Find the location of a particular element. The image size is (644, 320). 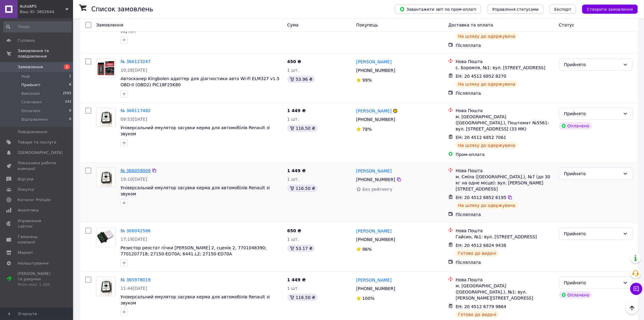

span: 8 is located at coordinates (70, 85).